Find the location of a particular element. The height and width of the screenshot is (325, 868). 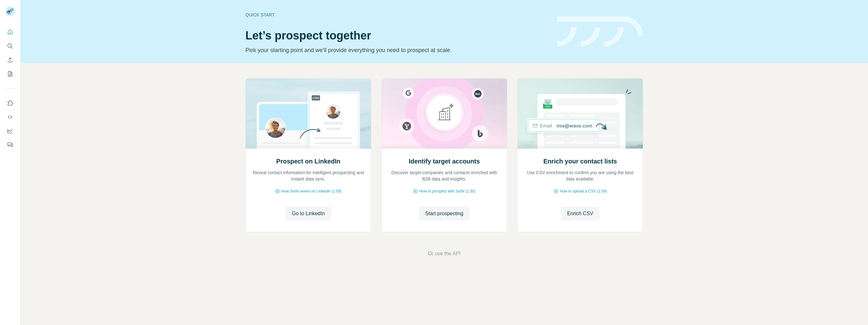

button: Go to LinkedIn is located at coordinates (308, 214).